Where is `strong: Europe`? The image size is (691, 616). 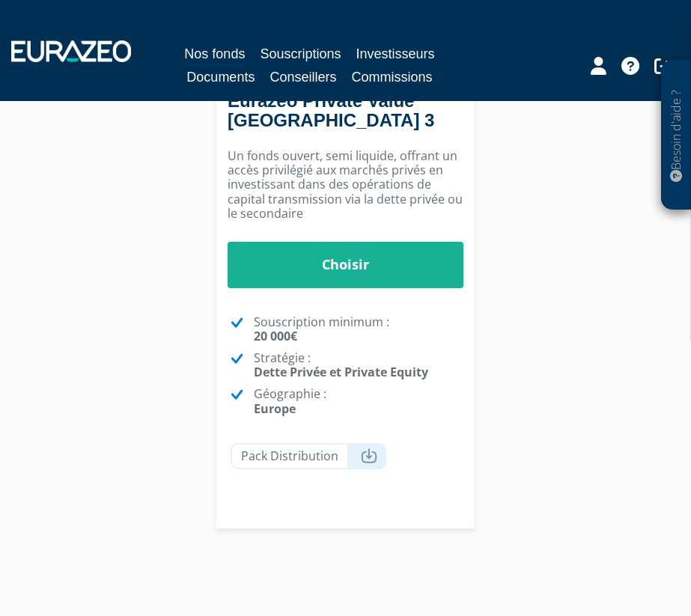 strong: Europe is located at coordinates (275, 408).